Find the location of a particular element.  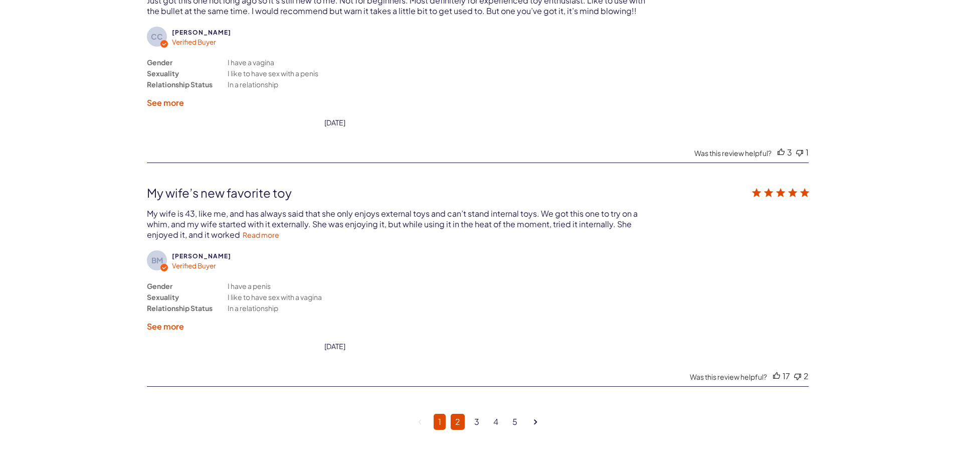

a: Goto previous page is located at coordinates (420, 422).